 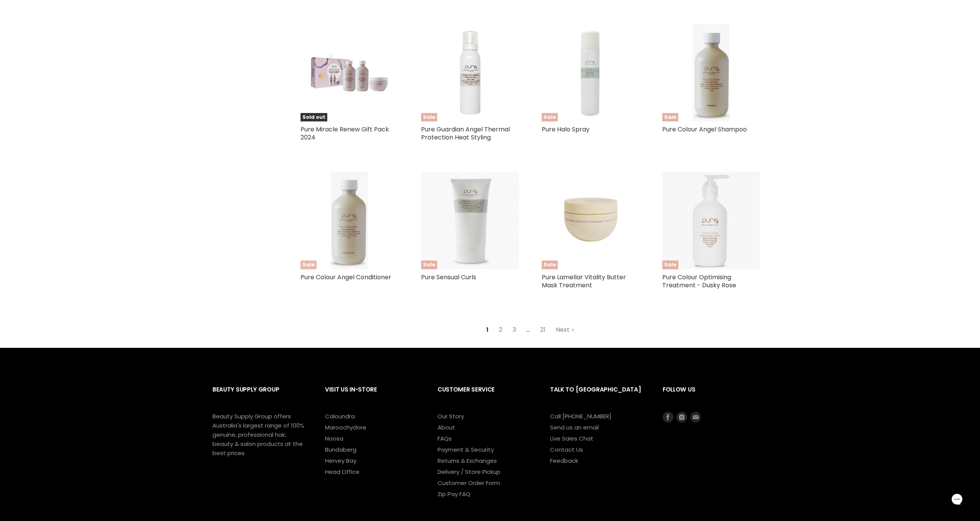 I want to click on a: Hervey Bay, so click(x=341, y=460).